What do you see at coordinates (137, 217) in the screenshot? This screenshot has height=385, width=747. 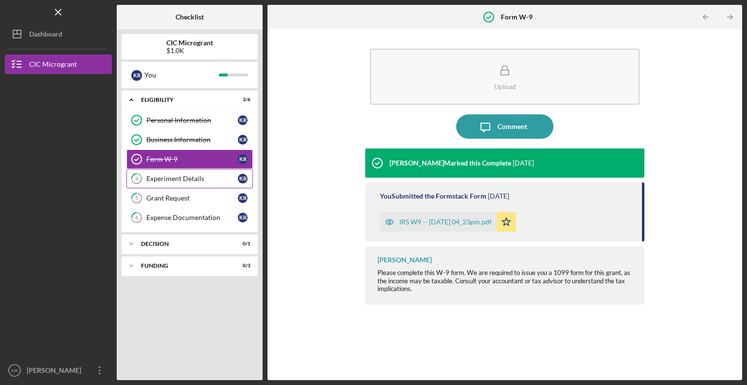 I see `tspan: 6` at bounding box center [137, 217].